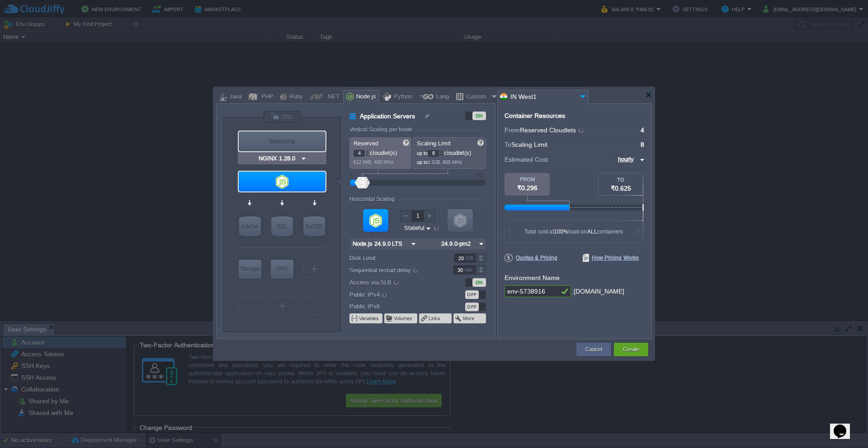 This screenshot has width=868, height=448. What do you see at coordinates (469, 318) in the screenshot?
I see `button: More` at bounding box center [469, 318].